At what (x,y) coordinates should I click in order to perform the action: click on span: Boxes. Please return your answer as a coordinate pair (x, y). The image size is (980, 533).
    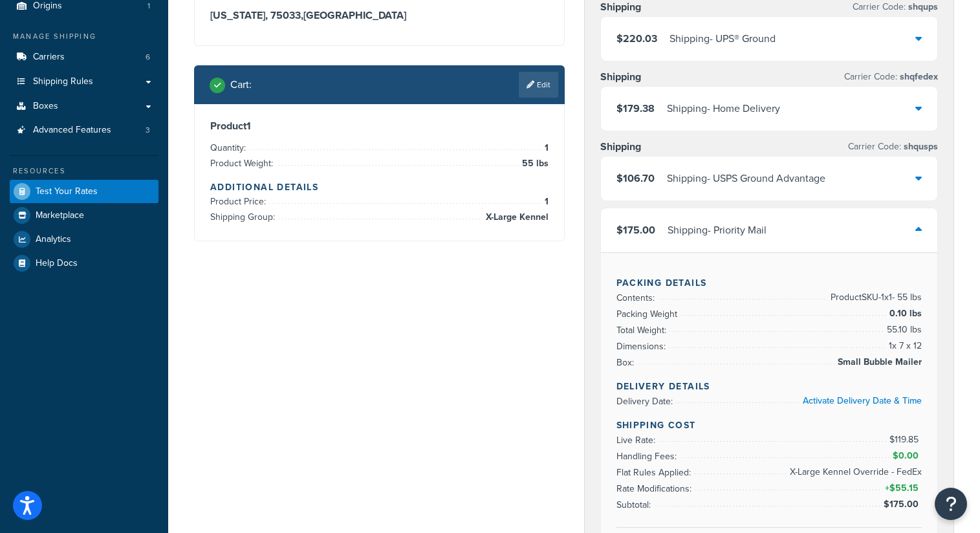
    Looking at the image, I should click on (45, 106).